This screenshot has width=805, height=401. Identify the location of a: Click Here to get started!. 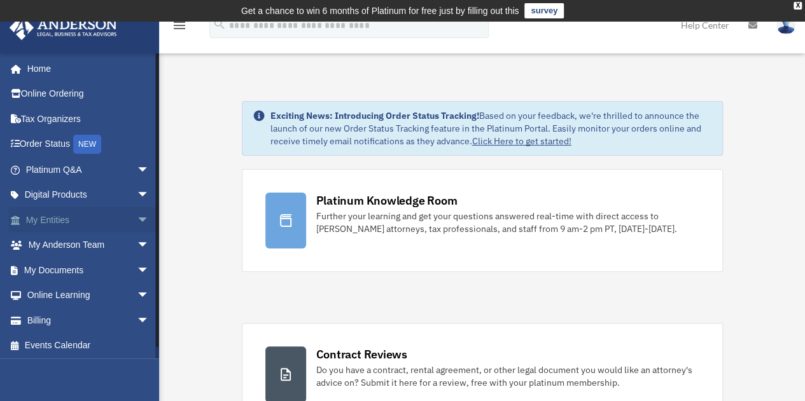
(522, 141).